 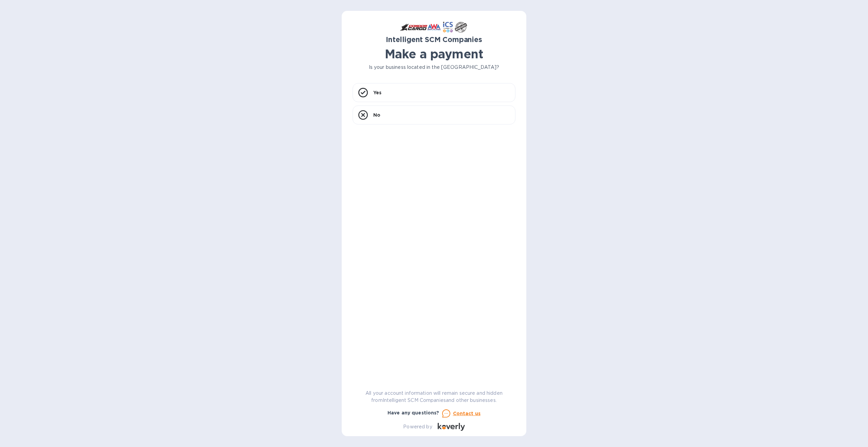 What do you see at coordinates (417, 427) in the screenshot?
I see `p: Powered by` at bounding box center [417, 427].